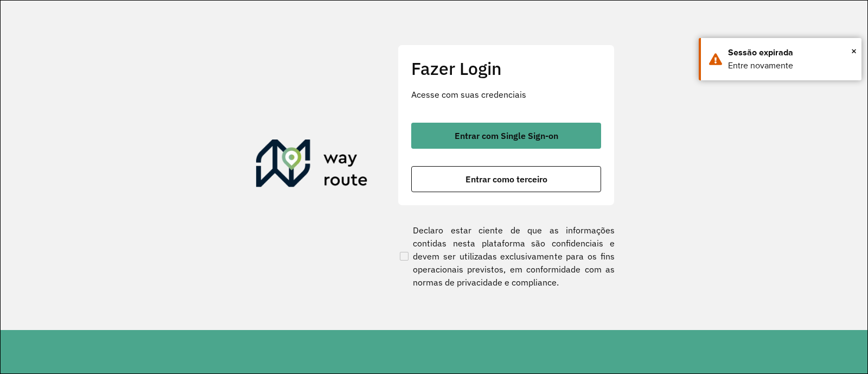  What do you see at coordinates (506, 94) in the screenshot?
I see `p: Acesse com suas credenciais` at bounding box center [506, 94].